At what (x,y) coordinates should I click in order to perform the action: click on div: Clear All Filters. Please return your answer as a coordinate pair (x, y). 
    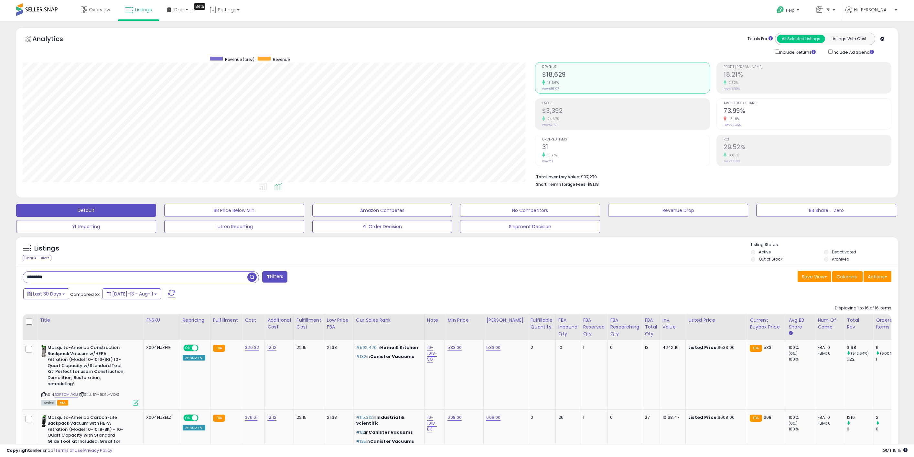
    Looking at the image, I should click on (37, 258).